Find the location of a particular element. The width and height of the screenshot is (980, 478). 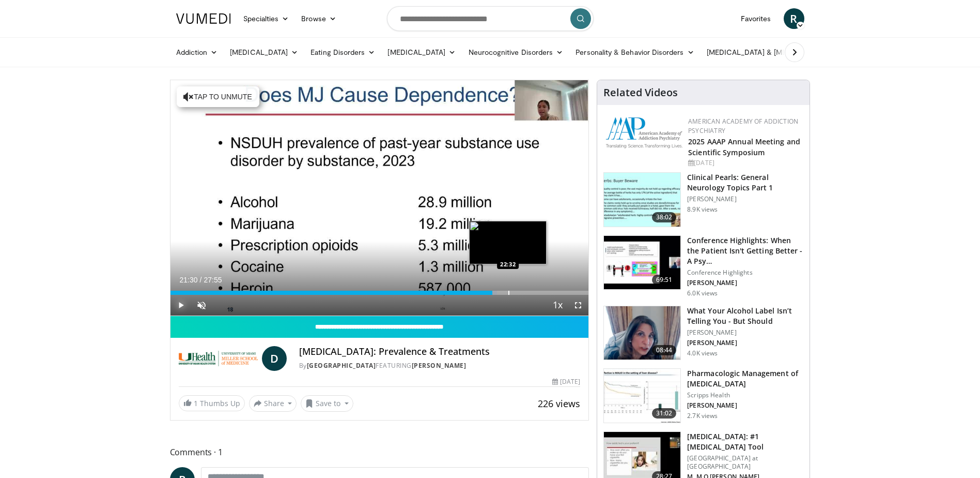

span: 69:51 is located at coordinates (665, 280).